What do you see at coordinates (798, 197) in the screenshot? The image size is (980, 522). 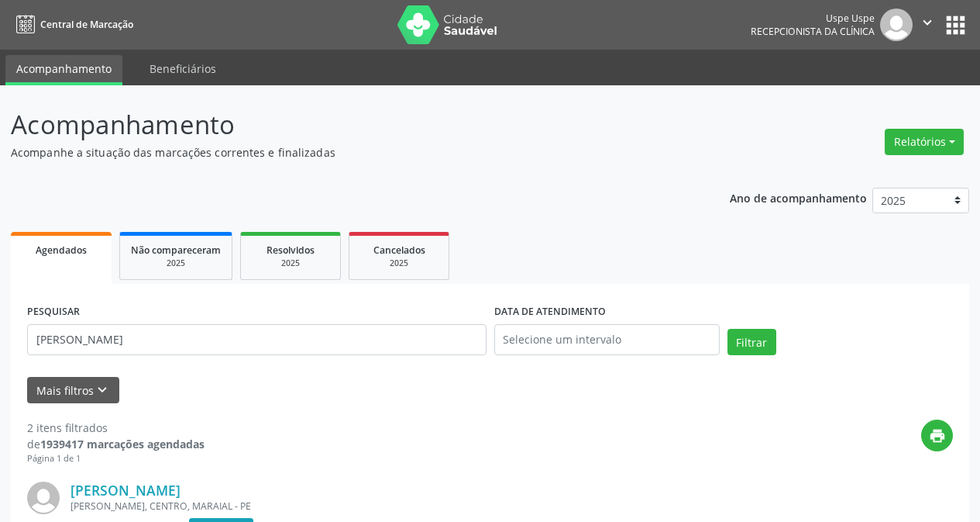 I see `p: Ano de acompanhamento` at bounding box center [798, 197].